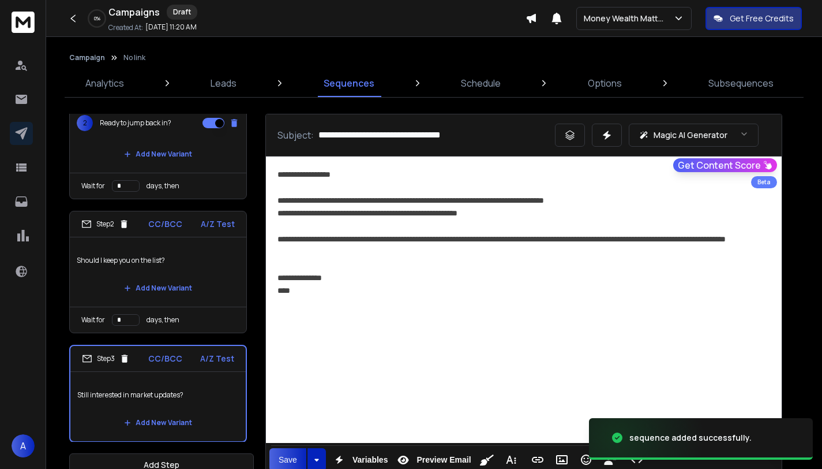  Describe the element at coordinates (158, 393) in the screenshot. I see `li: Step3CC/BCCA/Z TestStill interested in market updates?Add New Variant` at that location.